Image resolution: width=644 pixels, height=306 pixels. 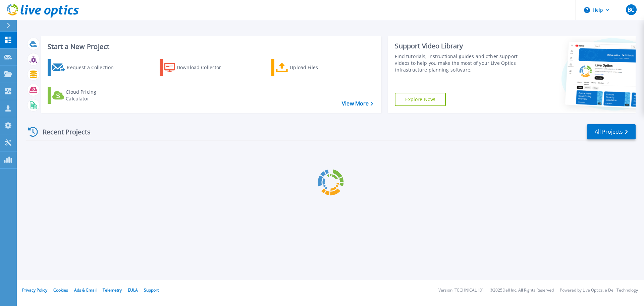 I want to click on a: View More, so click(x=357, y=103).